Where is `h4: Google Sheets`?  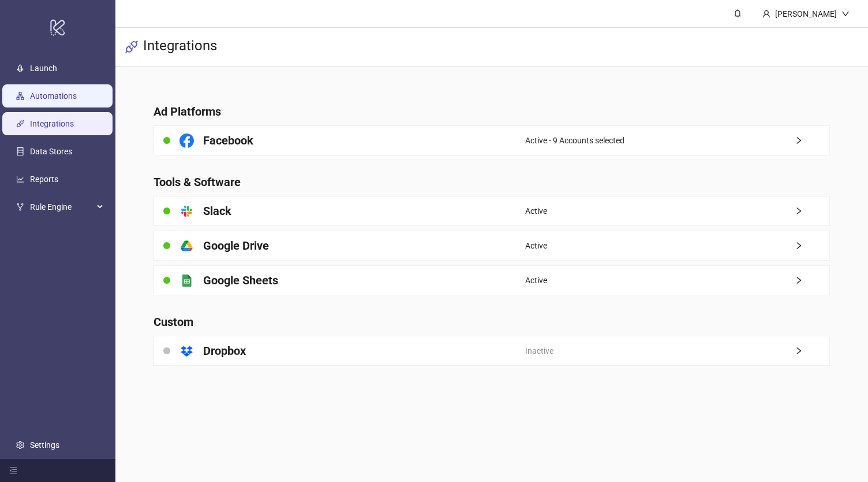 h4: Google Sheets is located at coordinates (241, 280).